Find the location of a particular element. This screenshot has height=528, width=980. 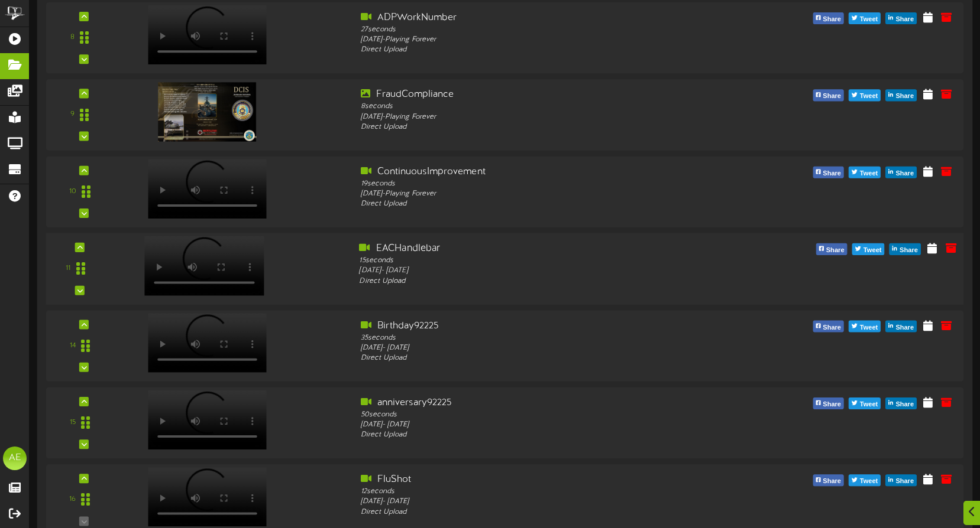

div: EACHandlebar is located at coordinates (543, 249).